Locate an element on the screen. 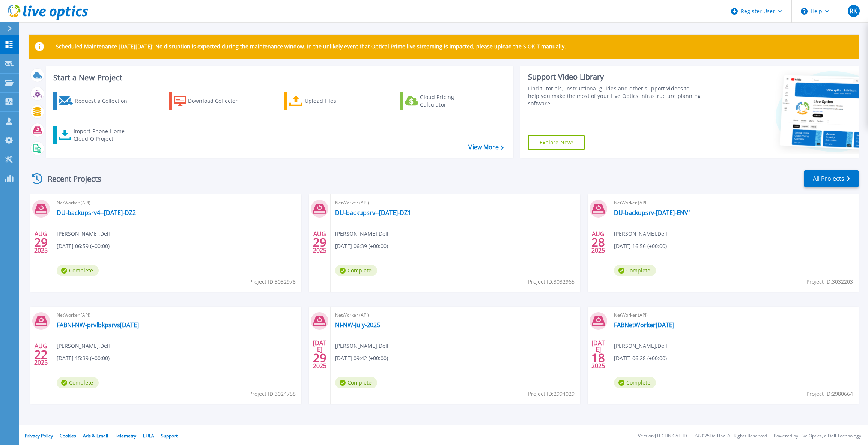  a: Support is located at coordinates (169, 436).